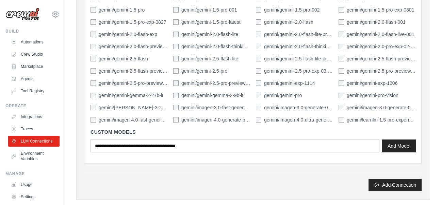 This screenshot has width=441, height=205. What do you see at coordinates (372, 83) in the screenshot?
I see `label: gemini/gemini-exp-1206` at bounding box center [372, 83].